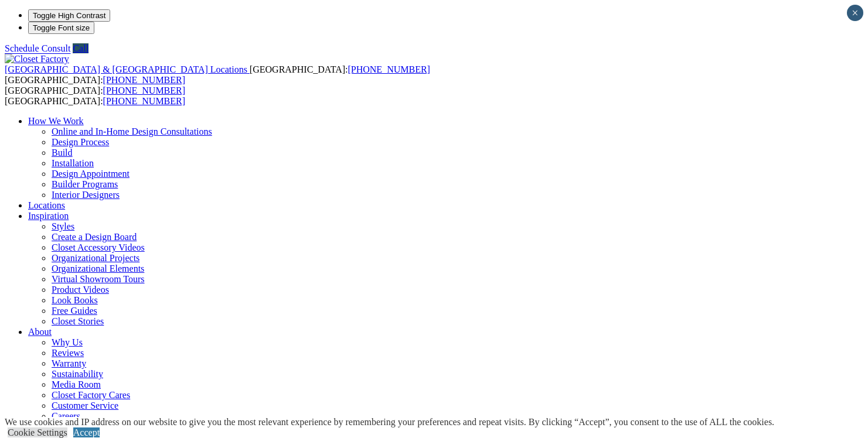  What do you see at coordinates (77, 321) in the screenshot?
I see `a: Closet Stories` at bounding box center [77, 321].